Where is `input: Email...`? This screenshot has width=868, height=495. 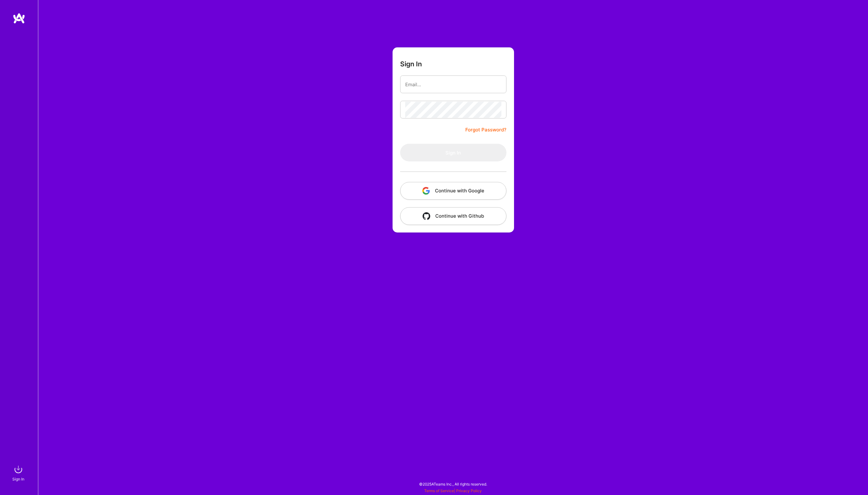 input: Email... is located at coordinates (453, 84).